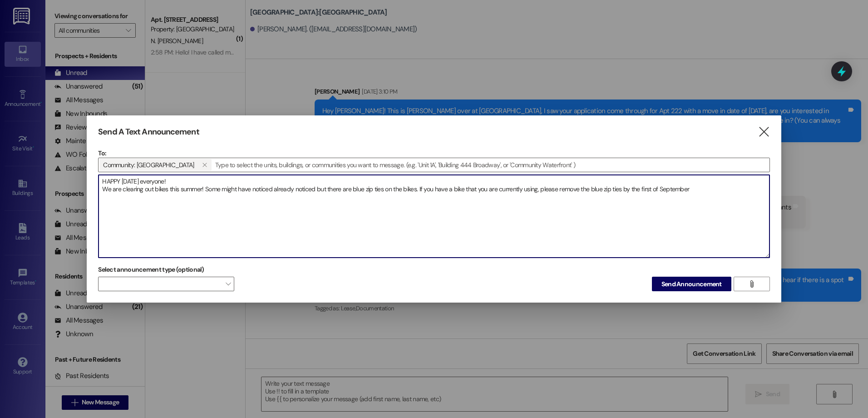  Describe the element at coordinates (491, 165) in the screenshot. I see `input: Type to select the units, buildings, or communities you want to message. (e.g. 'Unit 1A', 'Buildi...` at that location.